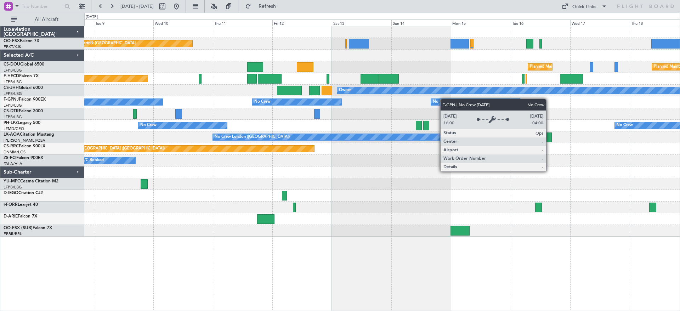  Describe the element at coordinates (31, 181) in the screenshot. I see `a: YU-MPCCessna Citation M2` at that location.